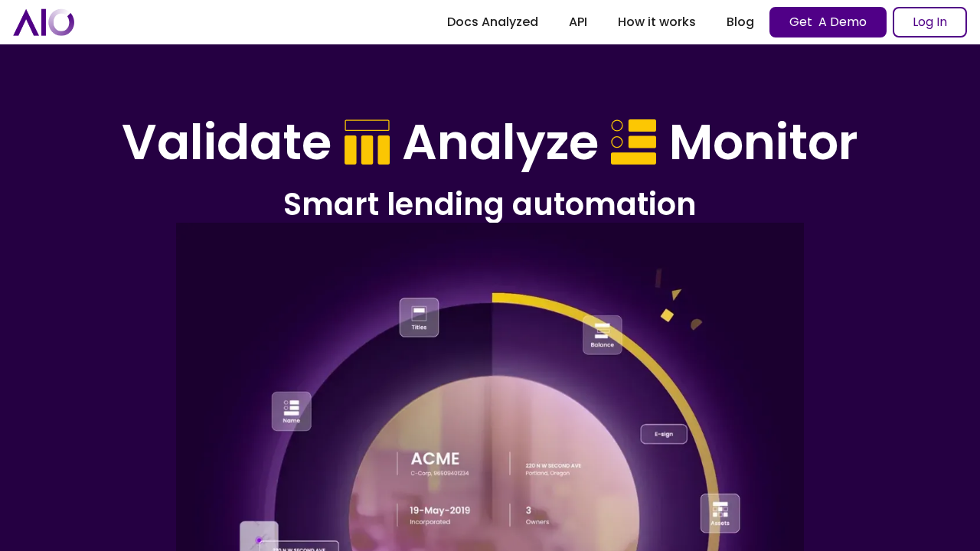 The height and width of the screenshot is (551, 980). Describe the element at coordinates (827, 23) in the screenshot. I see `a: Get A Demo` at that location.